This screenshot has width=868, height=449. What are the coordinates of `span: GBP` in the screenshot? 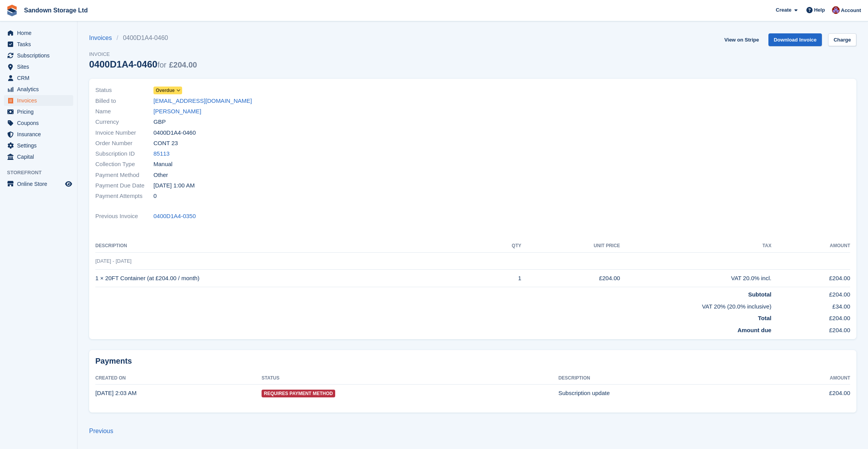 It's located at (159, 121).